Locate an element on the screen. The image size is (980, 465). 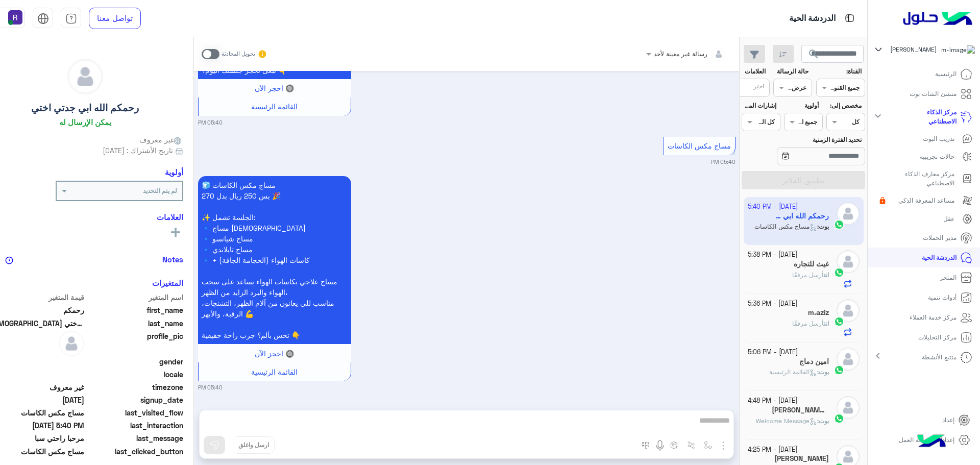
b: لم يتم التحديد is located at coordinates (160, 190).